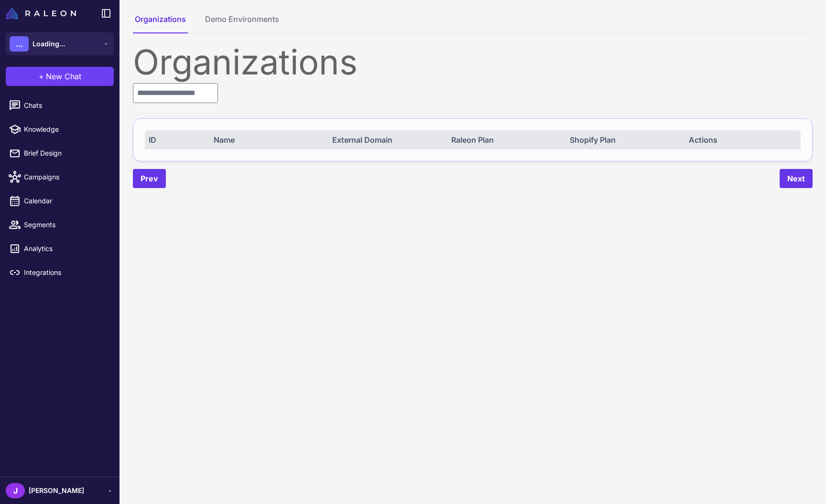  What do you see at coordinates (60, 77) in the screenshot?
I see `button: +New Chat` at bounding box center [60, 77].